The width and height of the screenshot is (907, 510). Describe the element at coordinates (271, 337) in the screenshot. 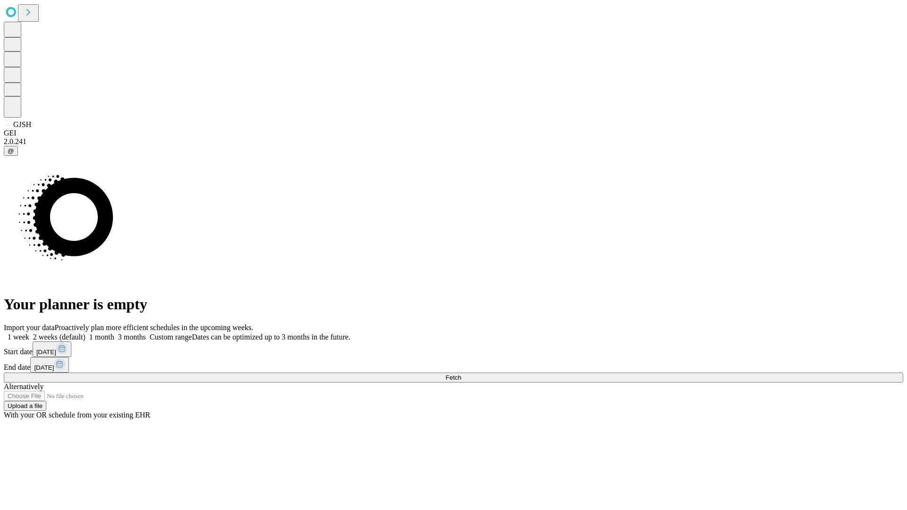

I see `span: Dates can be optimized up to 3 months in the future.` at that location.